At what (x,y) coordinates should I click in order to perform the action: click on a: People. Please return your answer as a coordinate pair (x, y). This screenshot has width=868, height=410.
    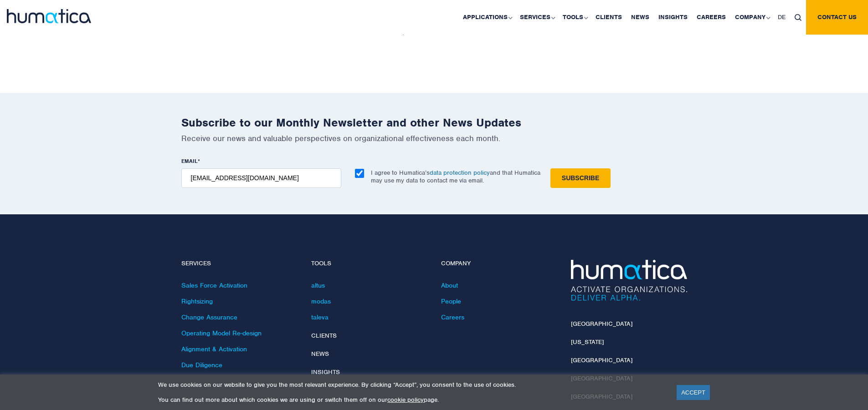
    Looking at the image, I should click on (451, 302).